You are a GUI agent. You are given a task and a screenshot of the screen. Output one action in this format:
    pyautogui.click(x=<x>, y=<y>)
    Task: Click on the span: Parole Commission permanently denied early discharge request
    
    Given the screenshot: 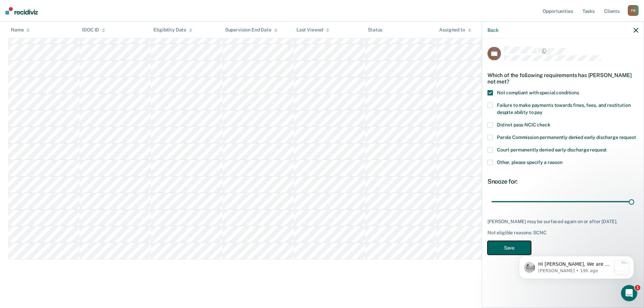 What is the action you would take?
    pyautogui.click(x=567, y=137)
    